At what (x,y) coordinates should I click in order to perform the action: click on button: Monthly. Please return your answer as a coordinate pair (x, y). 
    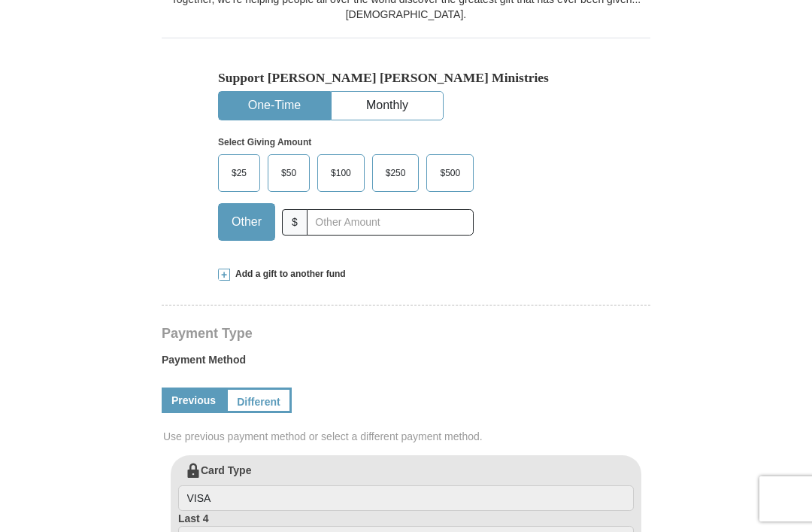
    Looking at the image, I should click on (387, 105).